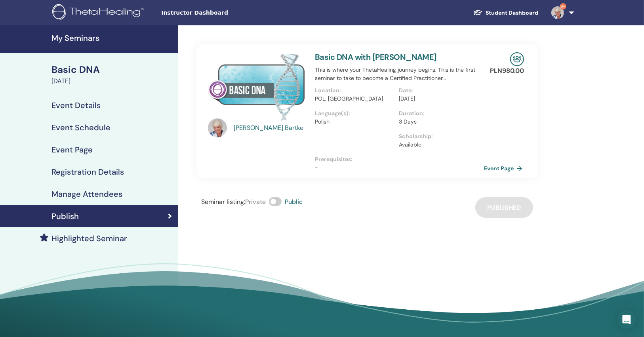 This screenshot has width=644, height=337. Describe the element at coordinates (76, 105) in the screenshot. I see `h4: Event Details` at that location.